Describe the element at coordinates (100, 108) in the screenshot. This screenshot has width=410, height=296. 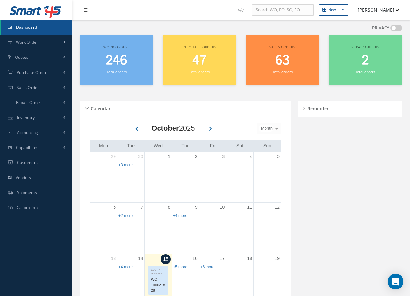
I see `h5: Calendar` at that location.